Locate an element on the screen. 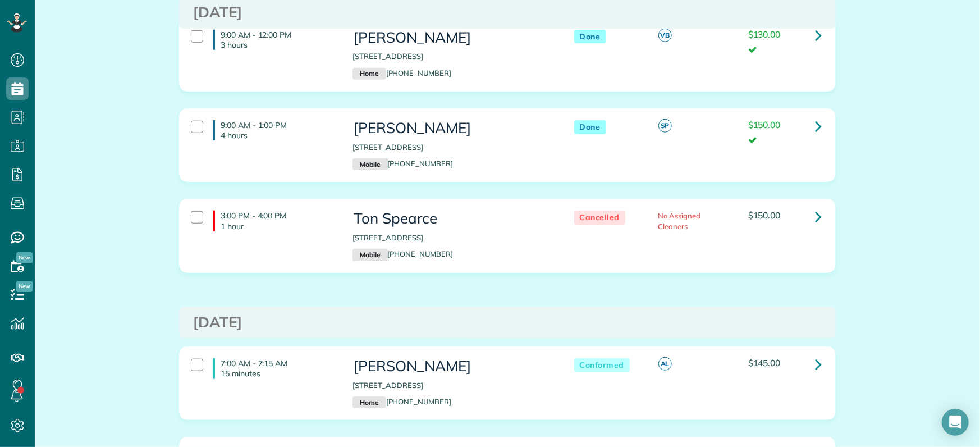 The width and height of the screenshot is (980, 447). h3: Ton Spearce is located at coordinates (452, 218).